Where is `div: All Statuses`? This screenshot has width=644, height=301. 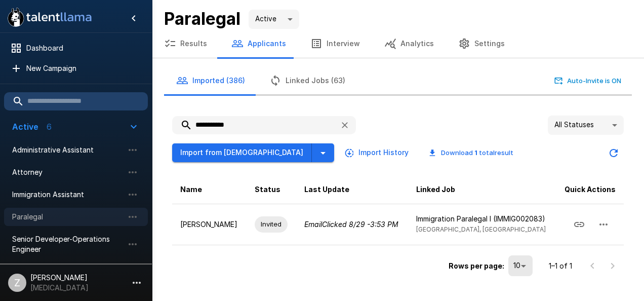 div: All Statuses is located at coordinates (586, 125).